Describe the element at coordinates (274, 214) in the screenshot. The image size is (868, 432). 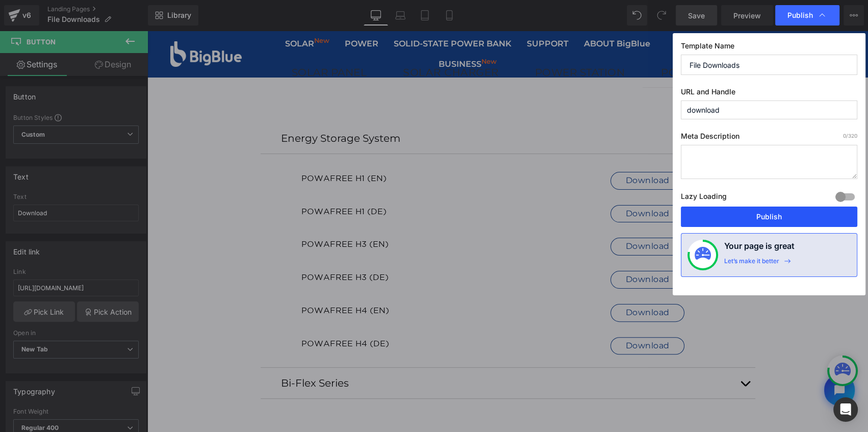
I see `h1: POWAFREE H3 (EN)` at that location.